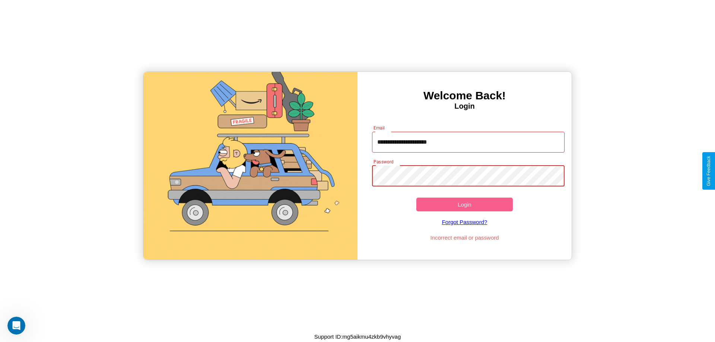 Image resolution: width=715 pixels, height=342 pixels. I want to click on h4: Login, so click(465, 106).